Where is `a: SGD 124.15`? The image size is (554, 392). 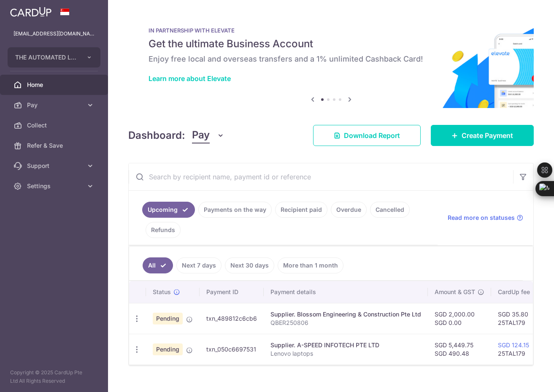 a: SGD 124.15 is located at coordinates (514, 344).